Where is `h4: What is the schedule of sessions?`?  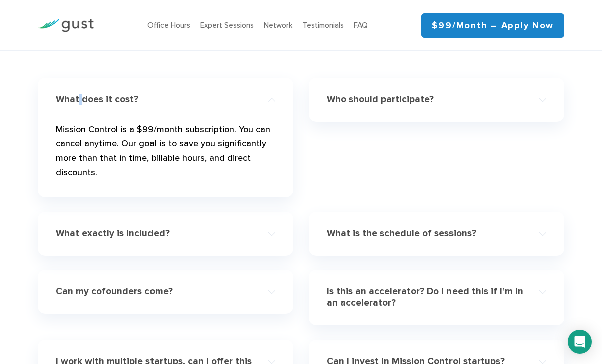
h4: What is the schedule of sessions? is located at coordinates (426, 233).